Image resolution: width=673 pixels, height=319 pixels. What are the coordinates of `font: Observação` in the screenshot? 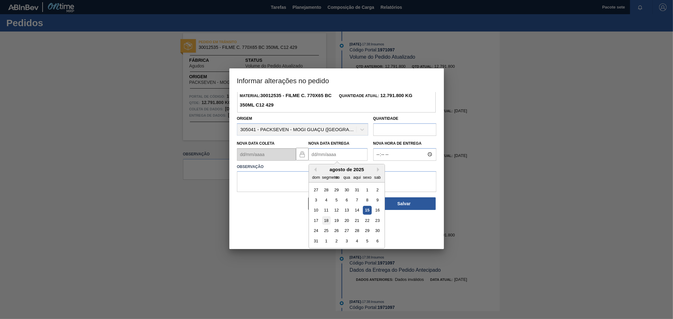 It's located at (250, 167).